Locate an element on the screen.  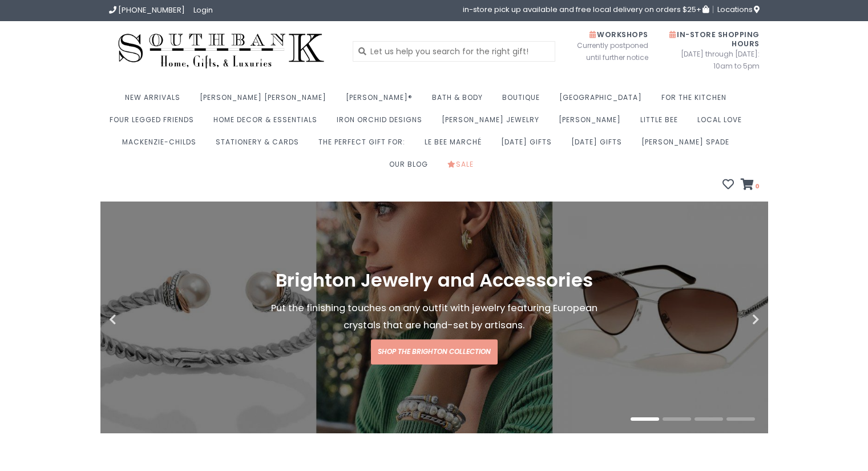
a: Boutique is located at coordinates (524, 100).